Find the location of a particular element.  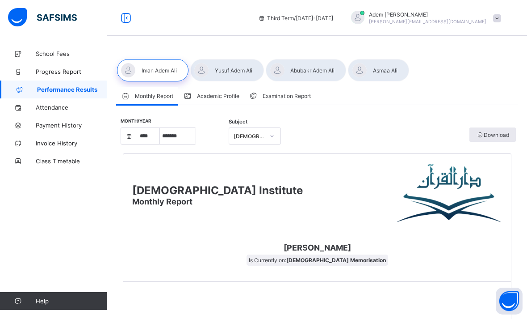

span: Progress Report is located at coordinates (72, 72).